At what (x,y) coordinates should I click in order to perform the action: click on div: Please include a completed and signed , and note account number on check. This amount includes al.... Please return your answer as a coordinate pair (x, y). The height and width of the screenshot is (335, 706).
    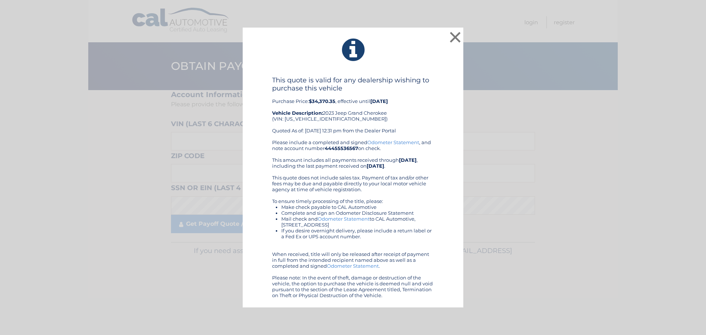
    Looking at the image, I should click on (353, 219).